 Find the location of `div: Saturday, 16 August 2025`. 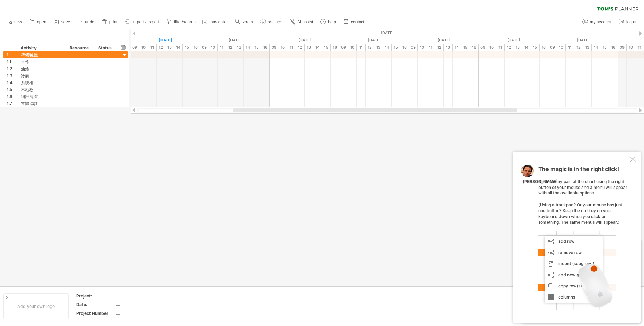

div: Saturday, 16 August 2025 is located at coordinates (165, 40).